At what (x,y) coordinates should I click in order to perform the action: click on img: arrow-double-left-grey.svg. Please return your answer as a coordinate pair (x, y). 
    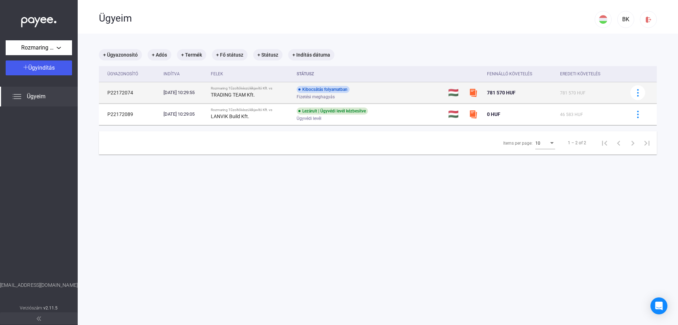
    Looking at the image, I should click on (39, 318).